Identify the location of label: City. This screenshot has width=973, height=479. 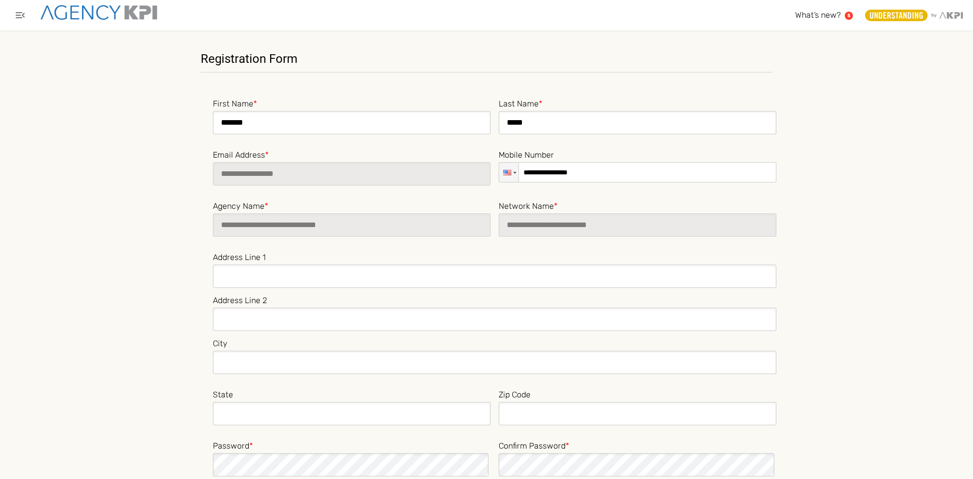
(495, 343).